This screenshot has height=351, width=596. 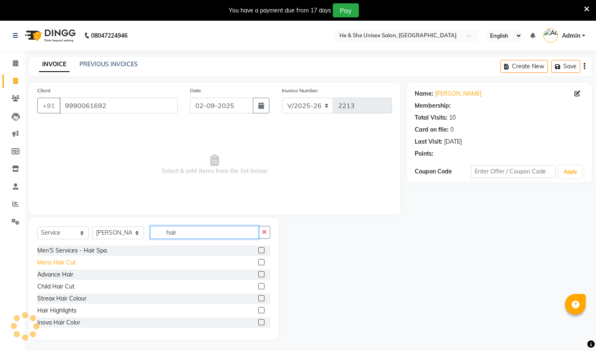 What do you see at coordinates (566, 66) in the screenshot?
I see `button: Save` at bounding box center [566, 66].